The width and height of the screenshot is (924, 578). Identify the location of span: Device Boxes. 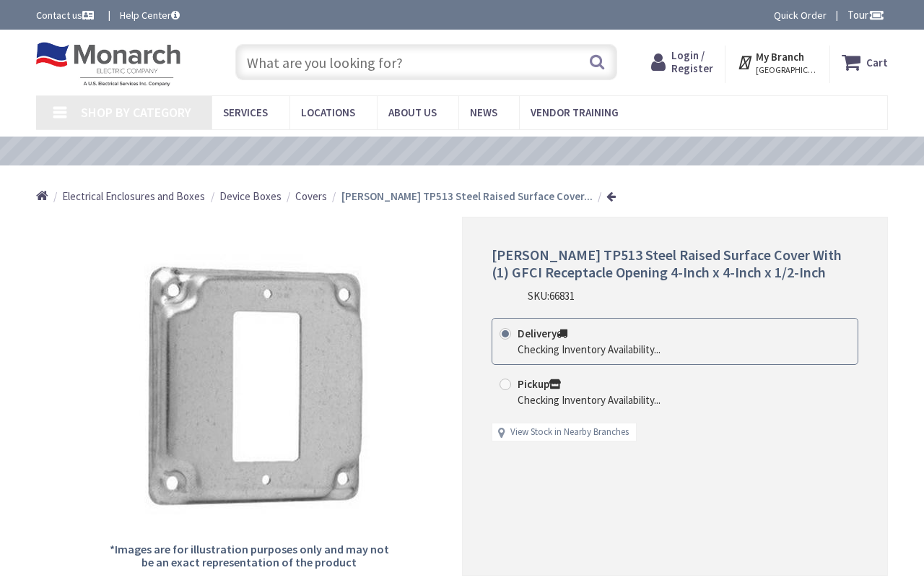
(251, 196).